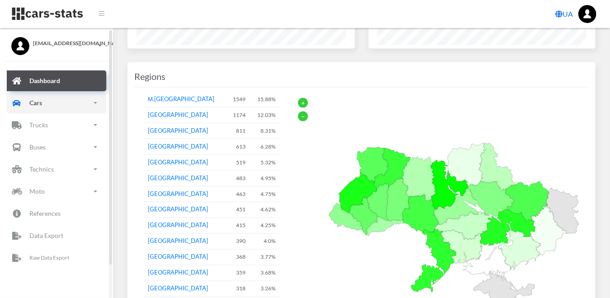 This screenshot has height=298, width=610. I want to click on td: 483, so click(238, 178).